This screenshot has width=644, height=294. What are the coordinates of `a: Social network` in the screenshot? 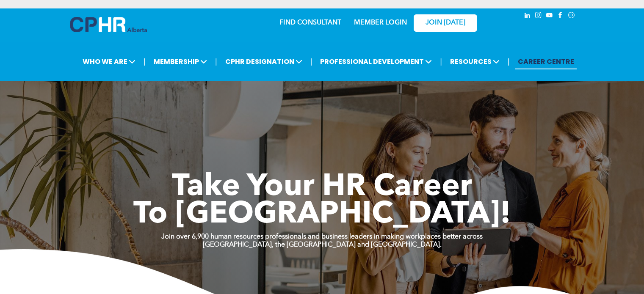 It's located at (571, 16).